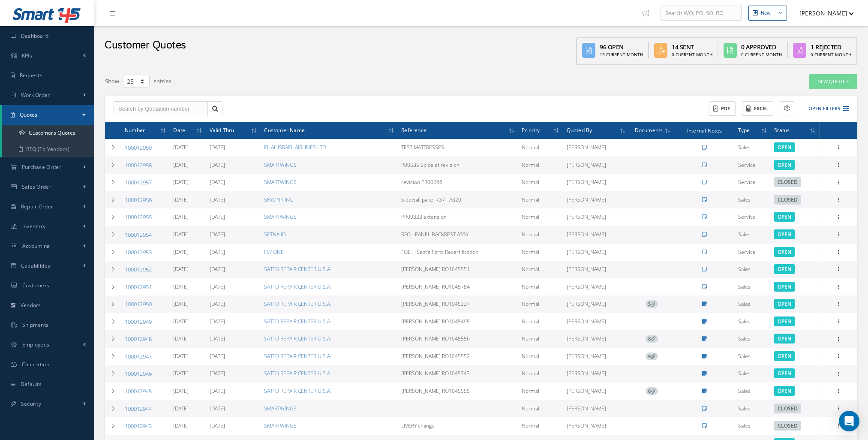 This screenshot has width=868, height=440. I want to click on span: Priority, so click(531, 129).